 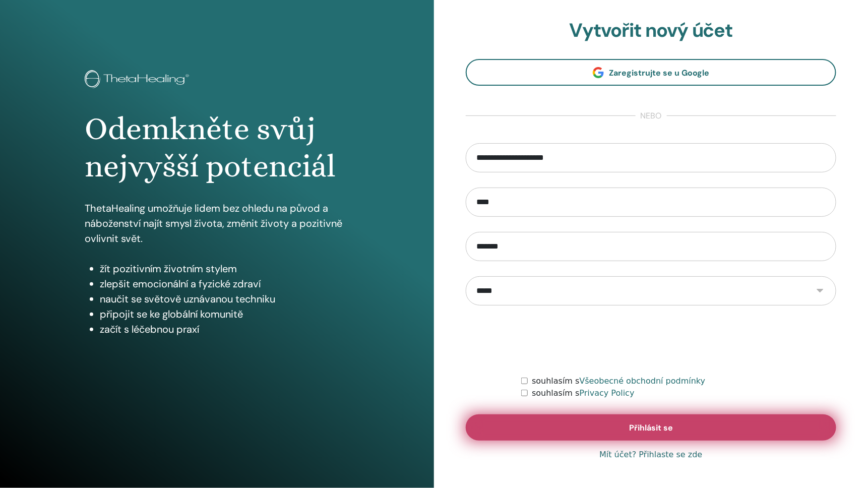 I want to click on a: Privacy Policy, so click(x=607, y=393).